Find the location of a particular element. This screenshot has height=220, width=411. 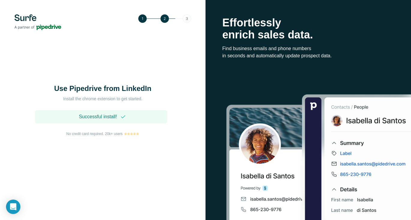

img: Surfe's logo is located at coordinates (38, 22).